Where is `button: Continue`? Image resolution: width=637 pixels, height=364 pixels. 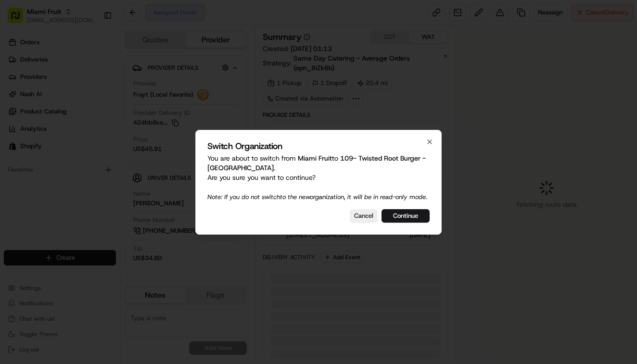
button: Continue is located at coordinates (405, 216).